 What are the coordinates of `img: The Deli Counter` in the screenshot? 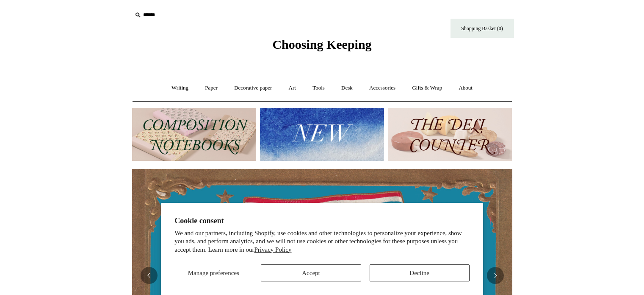 It's located at (450, 134).